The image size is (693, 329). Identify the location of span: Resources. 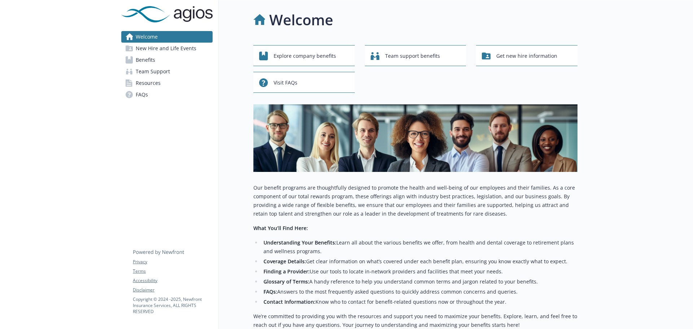
(148, 83).